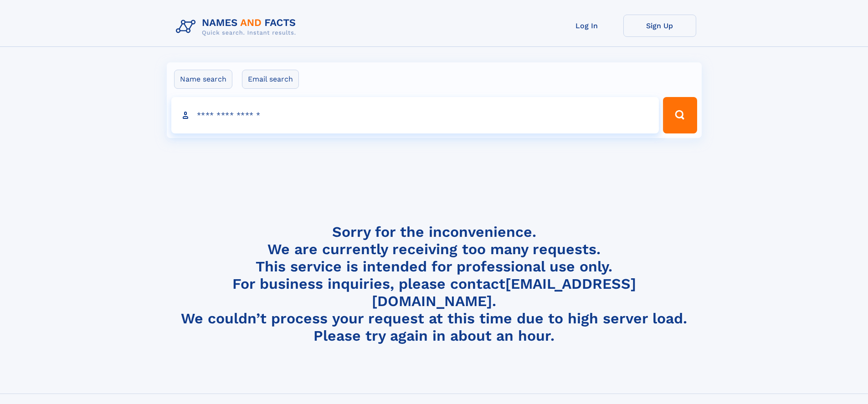 The image size is (868, 404). What do you see at coordinates (270, 79) in the screenshot?
I see `label: Email search` at bounding box center [270, 79].